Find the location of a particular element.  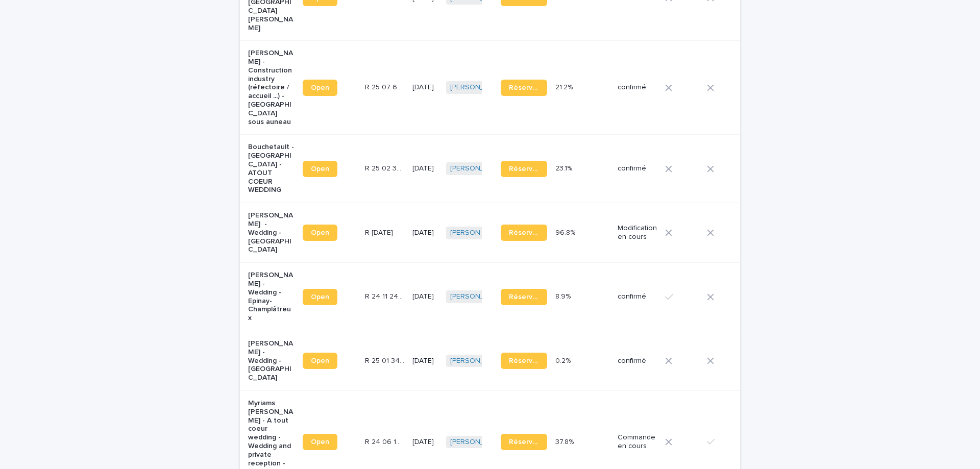

p: R 25 01 3465 is located at coordinates (385, 360).